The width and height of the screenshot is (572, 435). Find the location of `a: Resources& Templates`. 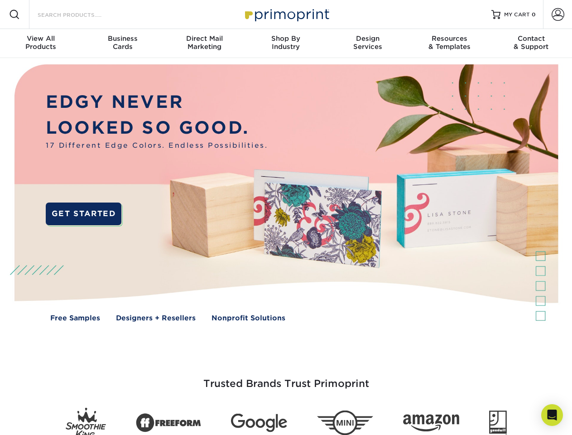

a: Resources& Templates is located at coordinates (449, 43).